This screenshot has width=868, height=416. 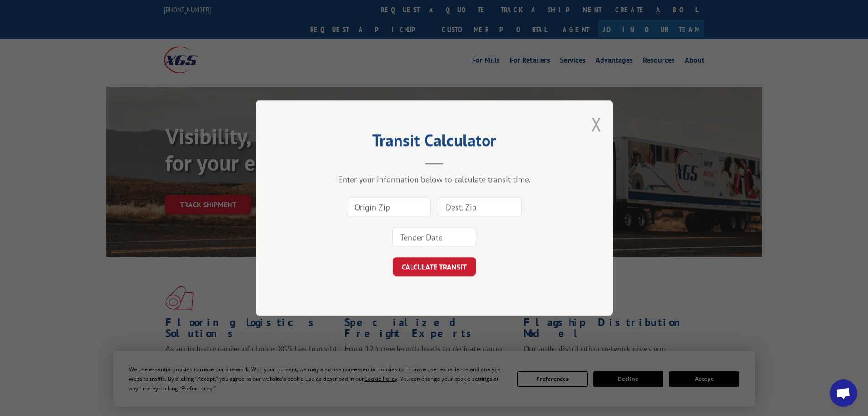 What do you see at coordinates (480, 207) in the screenshot?
I see `input: Dest. Zip` at bounding box center [480, 207].